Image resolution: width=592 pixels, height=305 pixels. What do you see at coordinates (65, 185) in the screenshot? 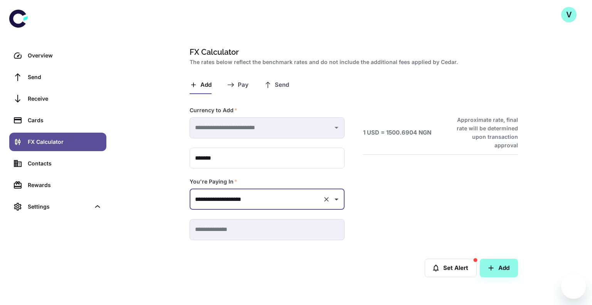
I see `div: Rewards` at bounding box center [65, 185].